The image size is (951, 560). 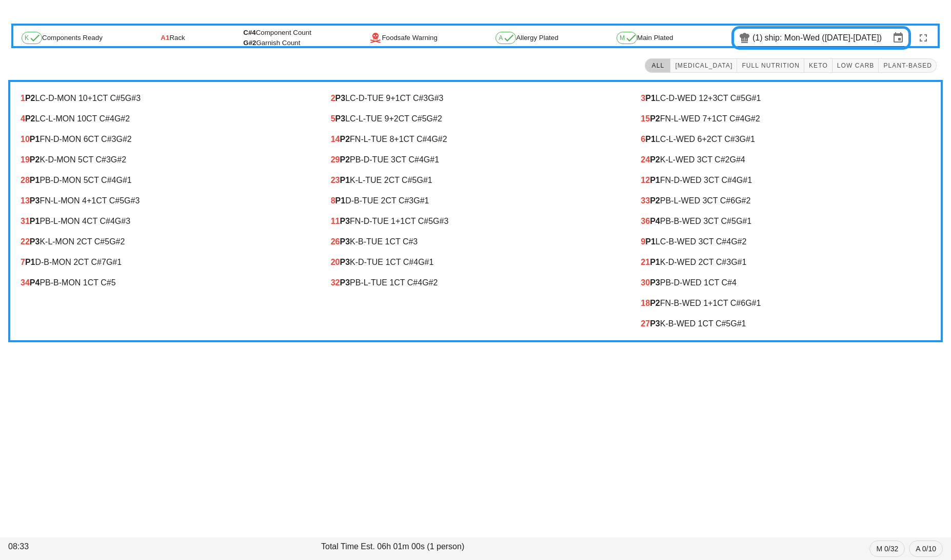 I want to click on button: All, so click(x=658, y=66).